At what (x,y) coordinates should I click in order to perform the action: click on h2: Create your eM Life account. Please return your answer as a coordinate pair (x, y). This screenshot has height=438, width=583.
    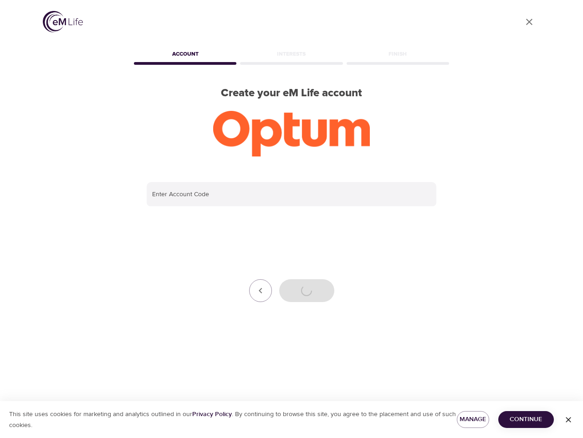
    Looking at the image, I should click on (292, 93).